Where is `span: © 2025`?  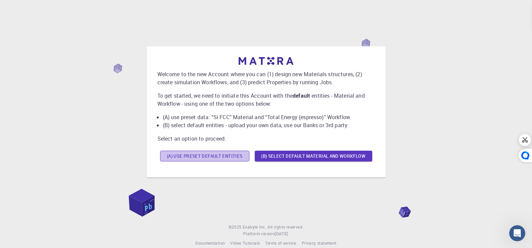 span: © 2025 is located at coordinates (236, 227).